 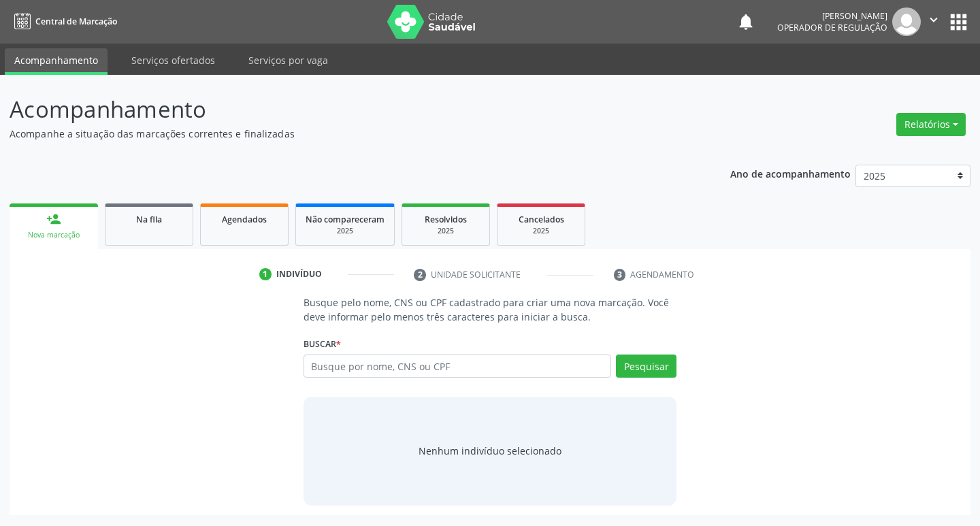 I want to click on button: notifications, so click(x=746, y=22).